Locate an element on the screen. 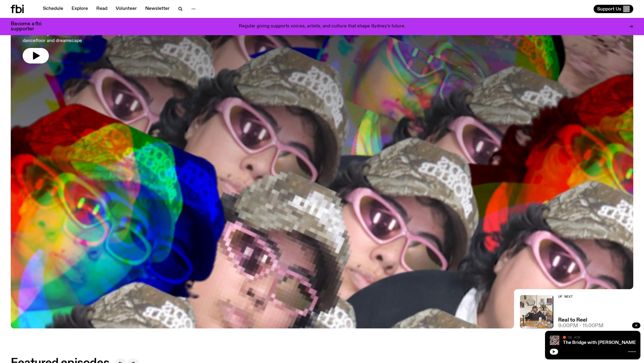 The image size is (644, 363). a: Real to Reel is located at coordinates (572, 320).